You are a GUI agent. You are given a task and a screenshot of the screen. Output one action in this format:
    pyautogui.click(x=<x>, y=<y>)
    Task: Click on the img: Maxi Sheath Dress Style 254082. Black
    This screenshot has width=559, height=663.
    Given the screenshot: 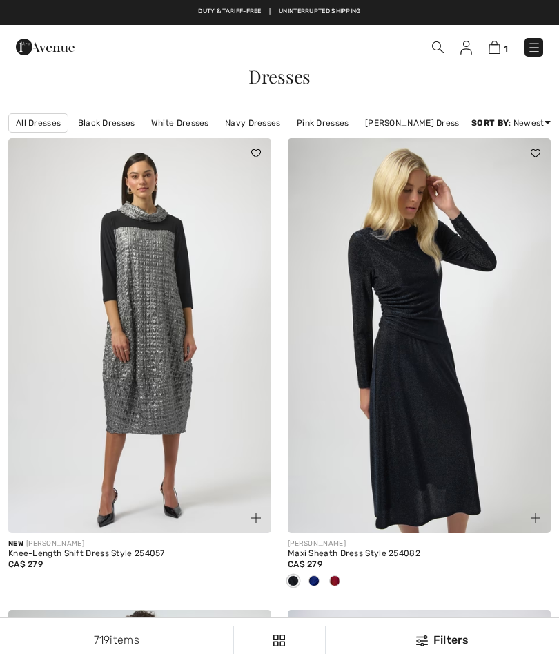 What is the action you would take?
    pyautogui.click(x=419, y=336)
    